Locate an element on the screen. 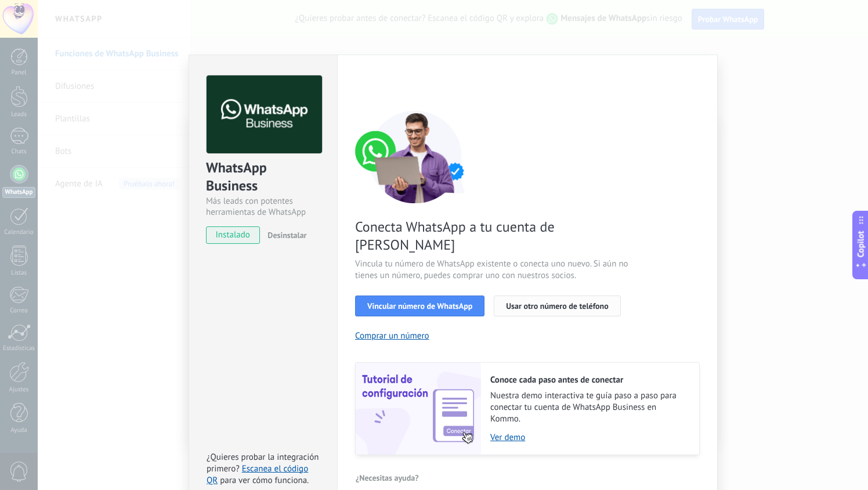  span: Vincula tu número de WhatsApp existente o conecta uno nuevo. Si aún no tienes un número, puedes c... is located at coordinates (493, 270).